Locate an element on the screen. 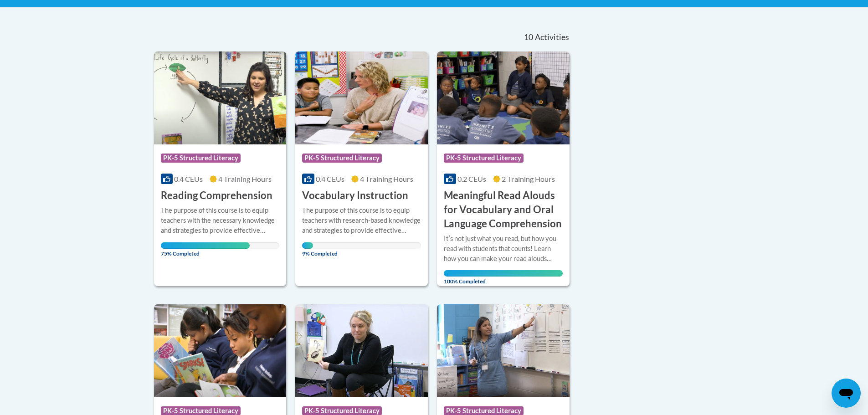 This screenshot has height=415, width=868. div: Itʹs not just what you read, but how you read with students that counts! Learn how you can make y... is located at coordinates (503, 249).